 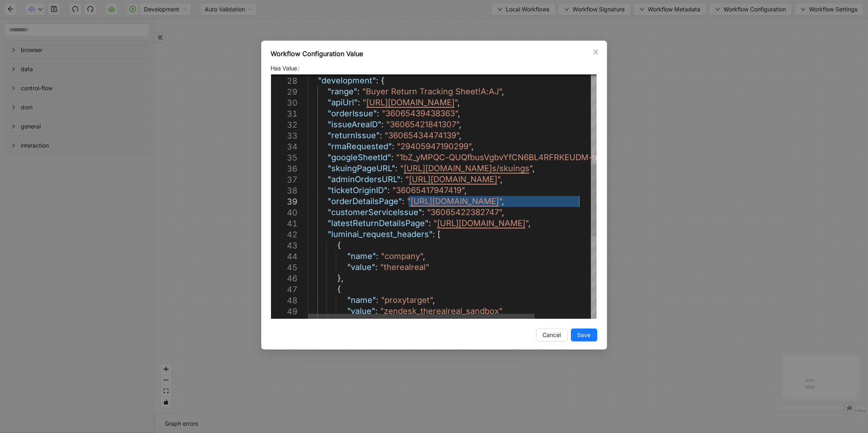 What do you see at coordinates (422, 135) in the screenshot?
I see `span: "36065434474139"` at bounding box center [422, 135].